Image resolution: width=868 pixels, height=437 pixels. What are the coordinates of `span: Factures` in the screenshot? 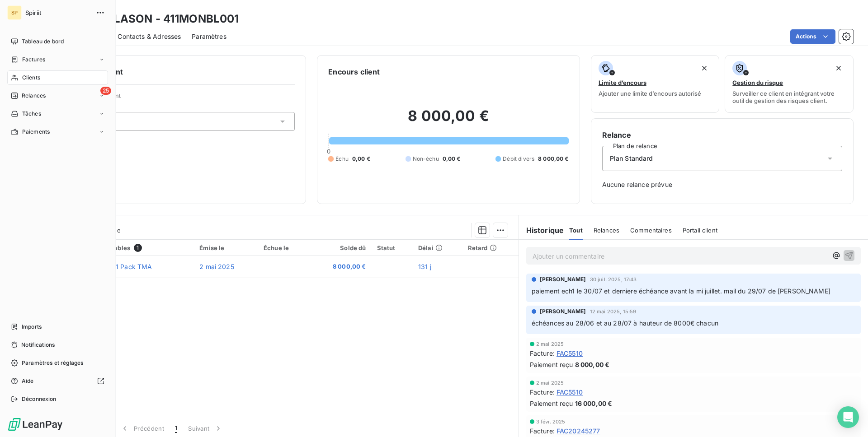 It's located at (33, 60).